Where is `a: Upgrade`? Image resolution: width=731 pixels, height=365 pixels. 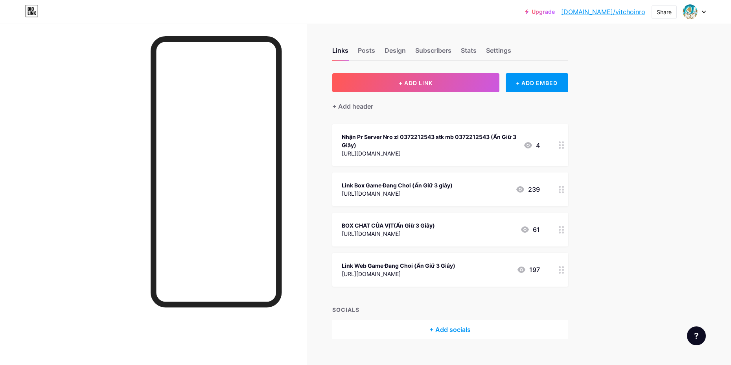
a: Upgrade is located at coordinates (540, 12).